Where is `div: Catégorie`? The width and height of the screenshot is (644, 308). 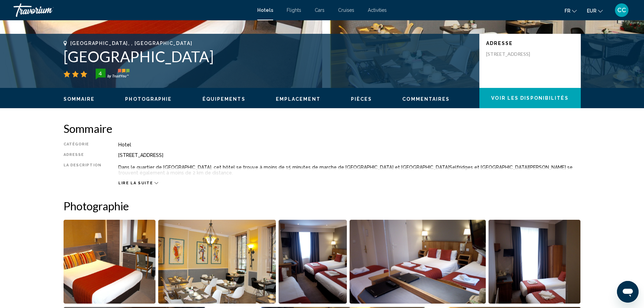
div: Catégorie is located at coordinates (82, 145).